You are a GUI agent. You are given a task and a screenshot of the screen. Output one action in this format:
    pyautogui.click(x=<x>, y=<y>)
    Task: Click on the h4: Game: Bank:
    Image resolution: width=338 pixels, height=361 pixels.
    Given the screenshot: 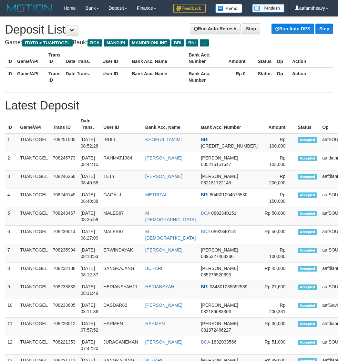 What is the action you would take?
    pyautogui.click(x=169, y=43)
    